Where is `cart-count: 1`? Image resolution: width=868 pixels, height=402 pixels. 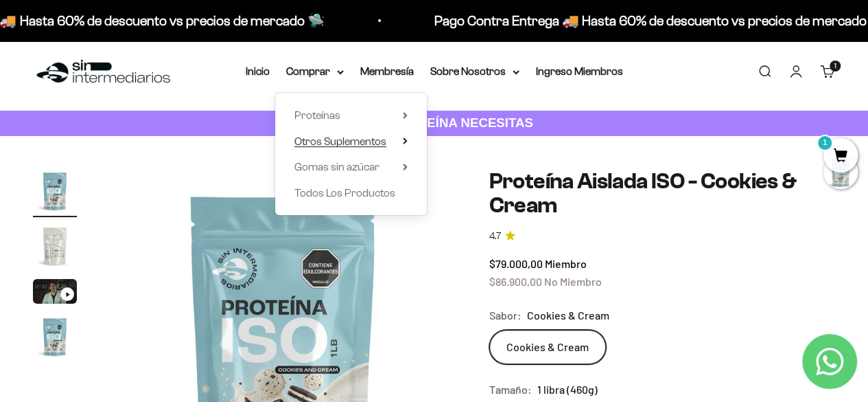
cart-count: 1 is located at coordinates (835, 66).